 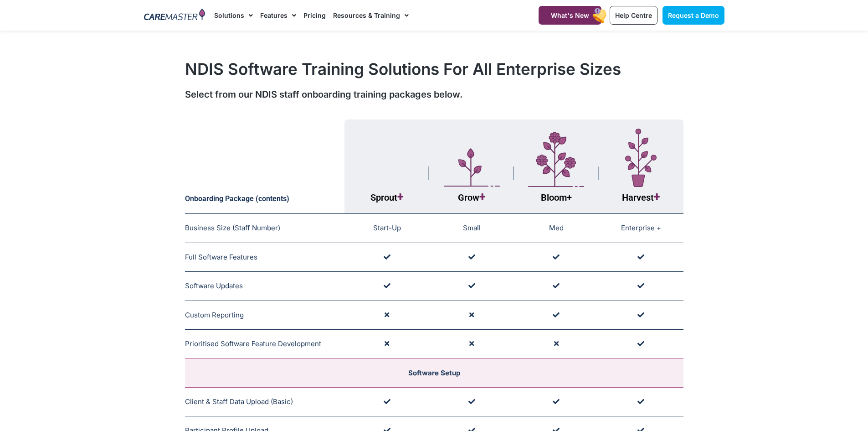 I want to click on td: Med, so click(x=556, y=228).